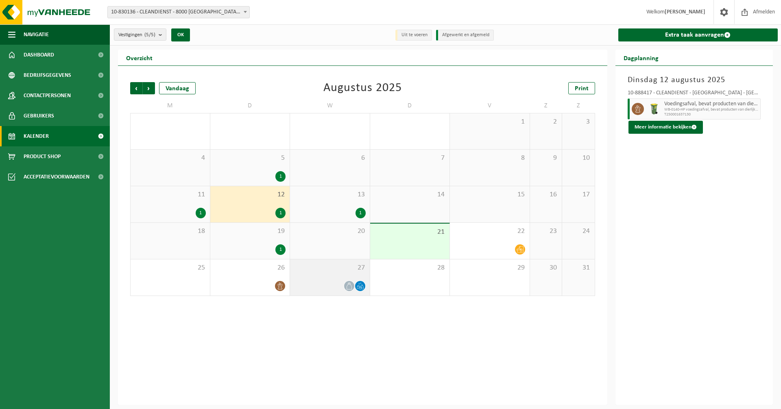 This screenshot has height=409, width=781. I want to click on span: 16, so click(546, 195).